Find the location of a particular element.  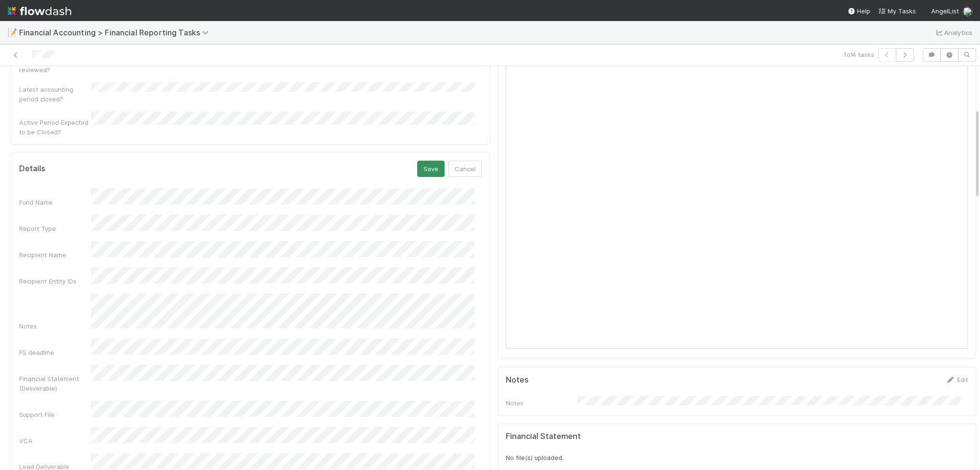

div: Financial Statement (Deliverable) is located at coordinates (55, 384).